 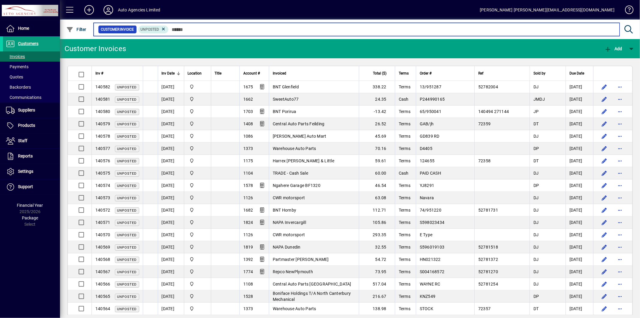 What do you see at coordinates (103, 148) in the screenshot?
I see `span: 140577` at bounding box center [103, 148].